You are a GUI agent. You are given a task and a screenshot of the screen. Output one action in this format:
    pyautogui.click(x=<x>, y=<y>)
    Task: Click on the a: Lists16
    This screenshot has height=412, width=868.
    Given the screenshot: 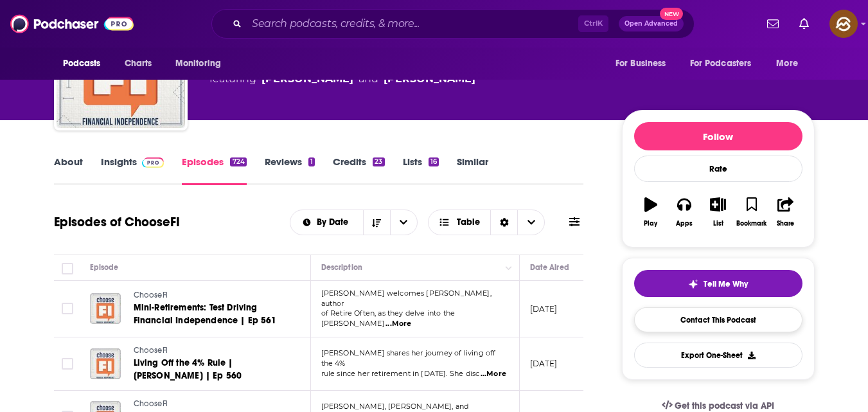 What is the action you would take?
    pyautogui.click(x=421, y=170)
    